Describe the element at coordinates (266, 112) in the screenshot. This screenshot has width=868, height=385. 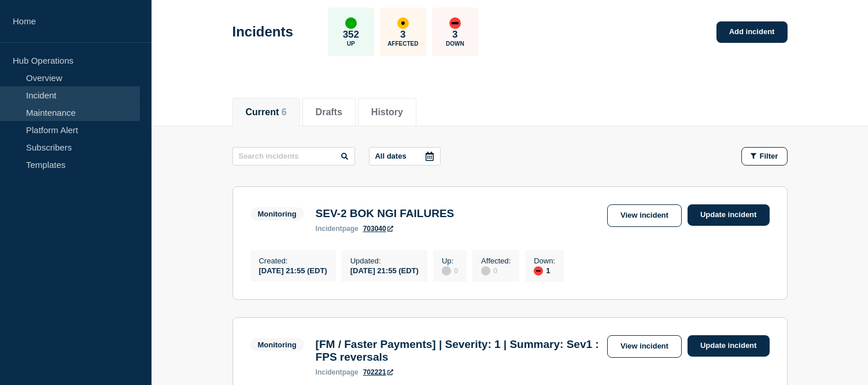
I see `button: Current 6` at that location.